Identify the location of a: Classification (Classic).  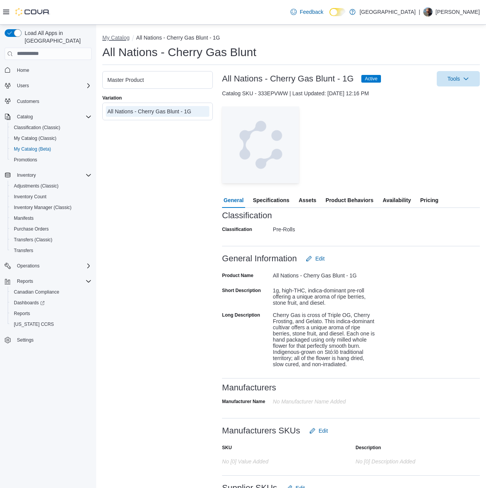
(37, 128).